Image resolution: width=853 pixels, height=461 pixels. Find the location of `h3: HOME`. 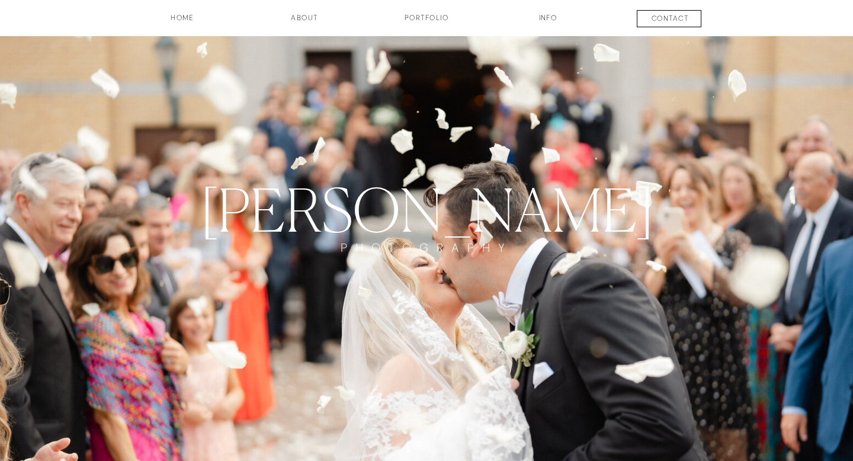

h3: HOME is located at coordinates (183, 23).